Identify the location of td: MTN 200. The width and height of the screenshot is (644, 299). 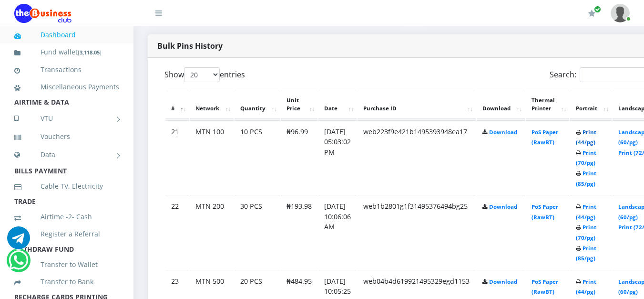
(212, 232).